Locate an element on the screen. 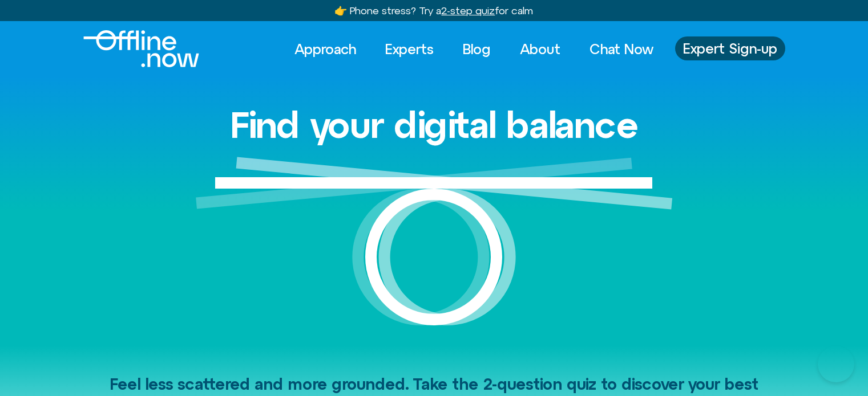  div: Logo is located at coordinates (131, 49).